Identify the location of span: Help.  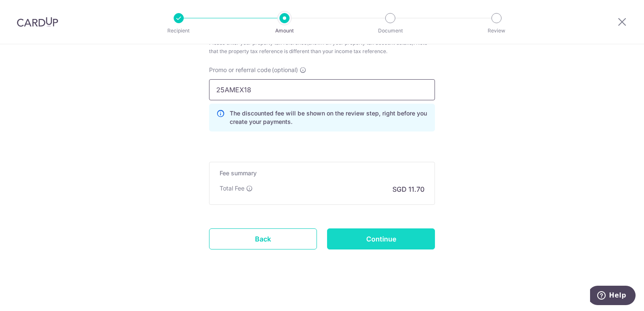
(28, 9).